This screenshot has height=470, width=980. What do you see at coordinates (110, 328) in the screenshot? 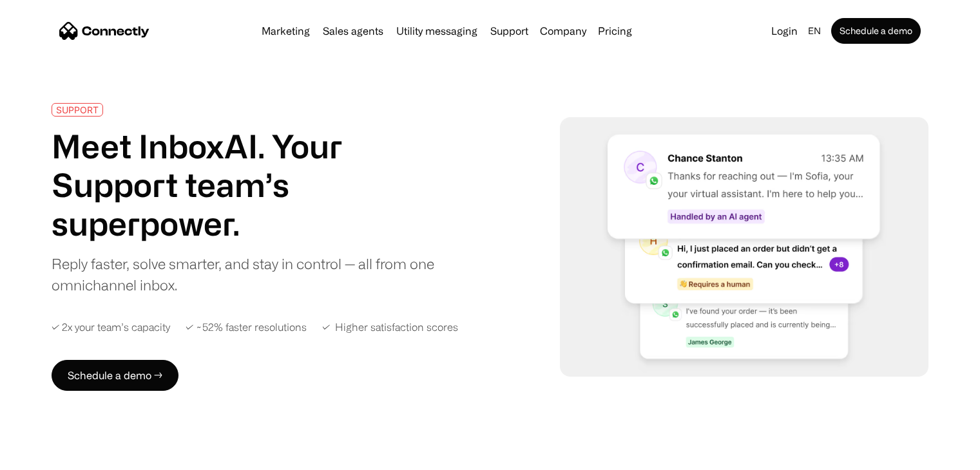
I see `div: ✓ 2x your team’s capacity` at bounding box center [110, 328].